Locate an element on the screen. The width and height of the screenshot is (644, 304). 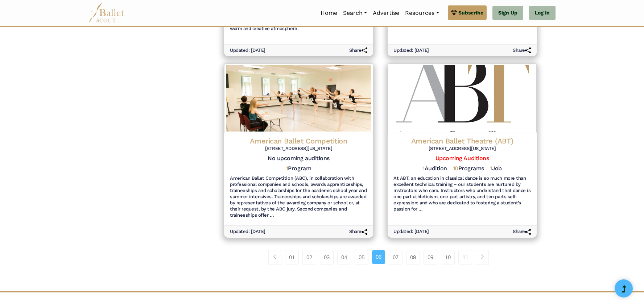
a: 11 is located at coordinates (465, 258).